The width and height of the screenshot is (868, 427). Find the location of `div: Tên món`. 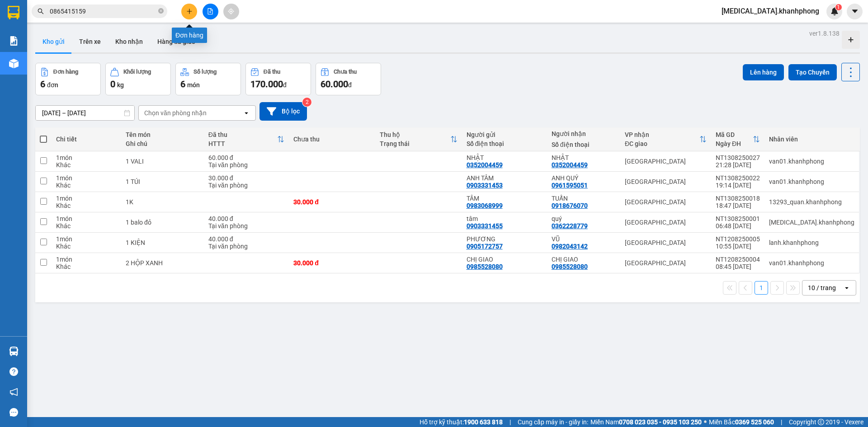

div: Tên món is located at coordinates (162, 135).